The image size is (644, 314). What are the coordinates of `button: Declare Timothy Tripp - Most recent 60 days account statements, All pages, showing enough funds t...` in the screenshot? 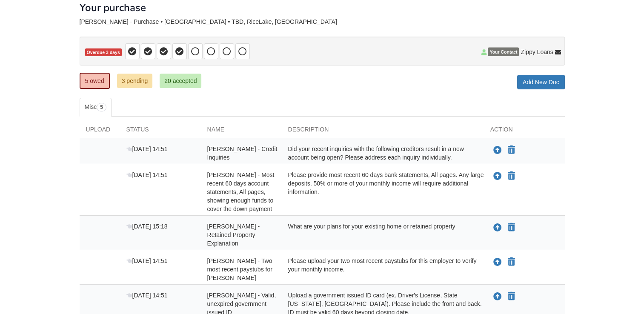 It's located at (511, 176).